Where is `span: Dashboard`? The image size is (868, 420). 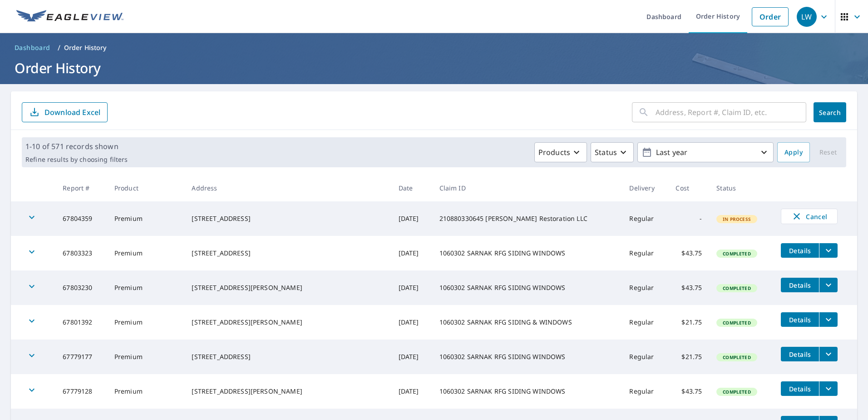
span: Dashboard is located at coordinates (32, 48).